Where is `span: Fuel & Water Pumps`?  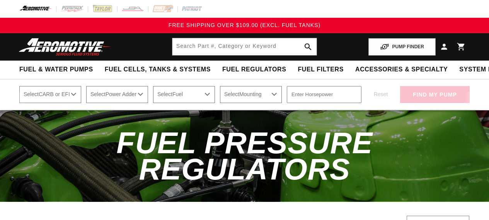 span: Fuel & Water Pumps is located at coordinates (56, 70).